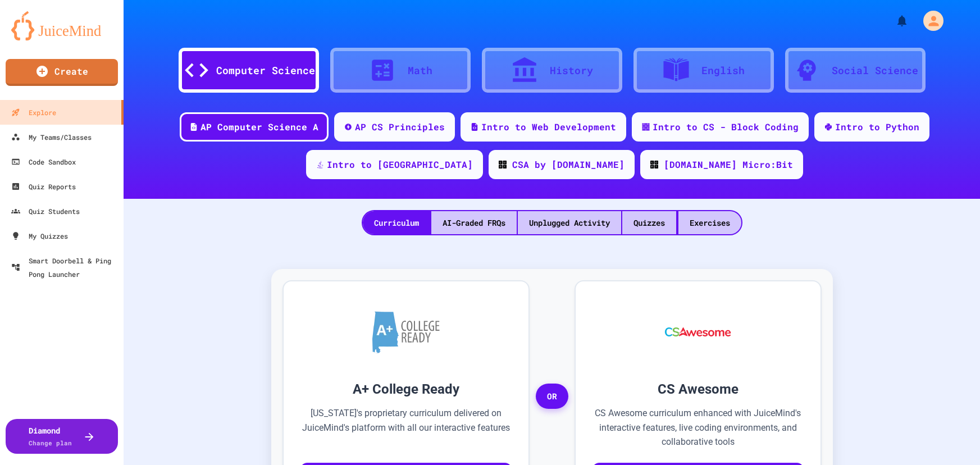  What do you see at coordinates (875, 70) in the screenshot?
I see `div: Social Science` at bounding box center [875, 70].